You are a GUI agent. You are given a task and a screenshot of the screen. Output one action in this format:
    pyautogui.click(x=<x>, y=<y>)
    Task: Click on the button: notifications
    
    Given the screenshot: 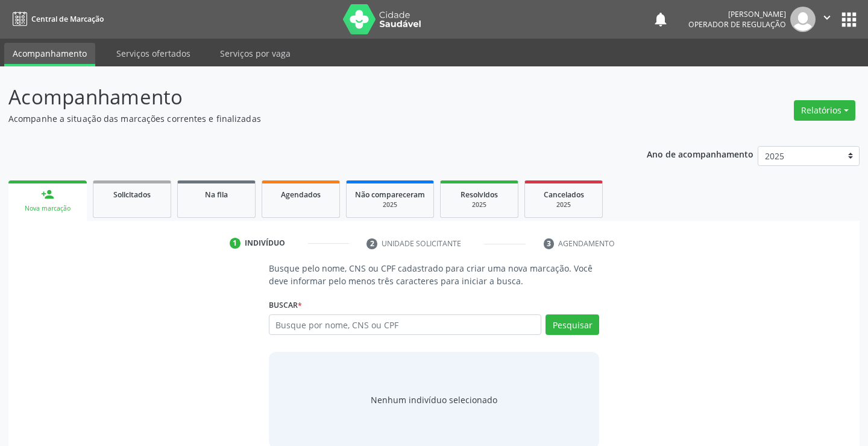 What is the action you would take?
    pyautogui.click(x=661, y=19)
    